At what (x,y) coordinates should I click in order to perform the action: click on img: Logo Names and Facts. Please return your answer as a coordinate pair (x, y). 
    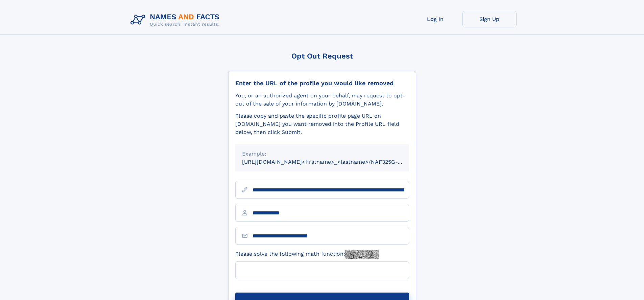
    Looking at the image, I should click on (177, 20).